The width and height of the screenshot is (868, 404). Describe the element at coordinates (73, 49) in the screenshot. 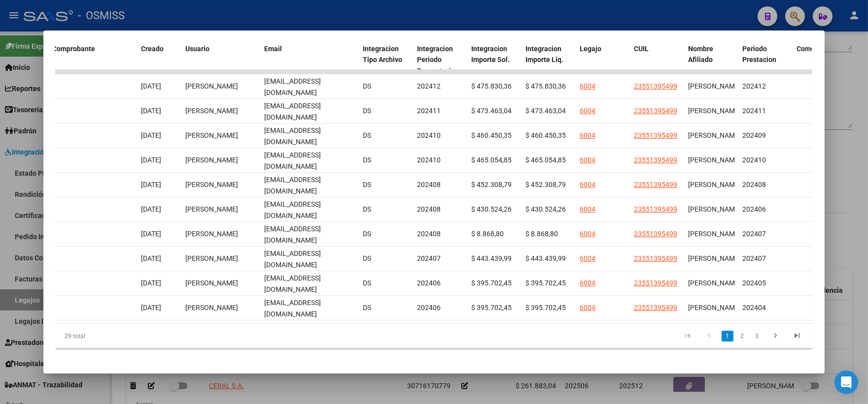

I see `span: Comprobante` at that location.